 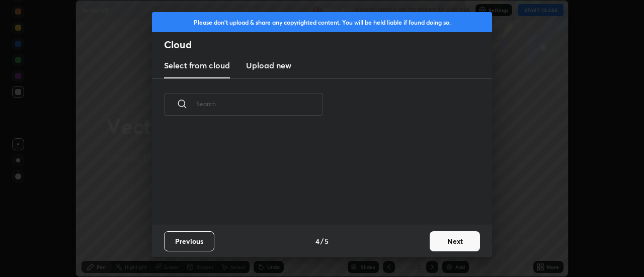 I want to click on h4: 4, so click(x=317, y=240).